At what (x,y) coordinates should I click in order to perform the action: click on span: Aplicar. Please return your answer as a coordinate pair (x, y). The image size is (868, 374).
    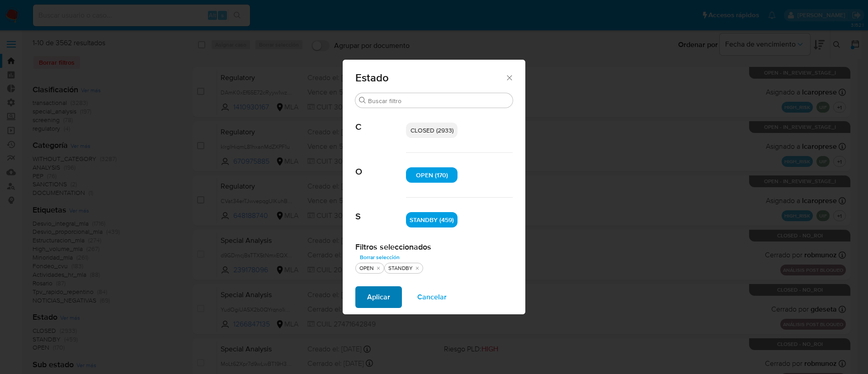
    Looking at the image, I should click on (379, 298).